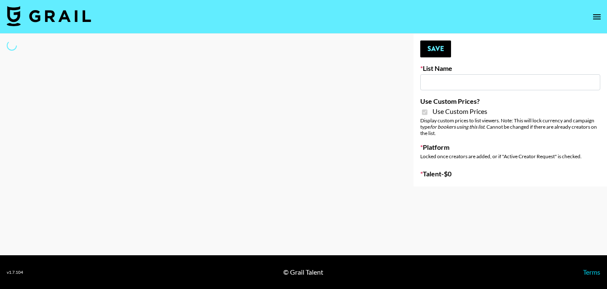 This screenshot has width=607, height=289. What do you see at coordinates (510, 101) in the screenshot?
I see `label: Use Custom Prices?` at bounding box center [510, 101].